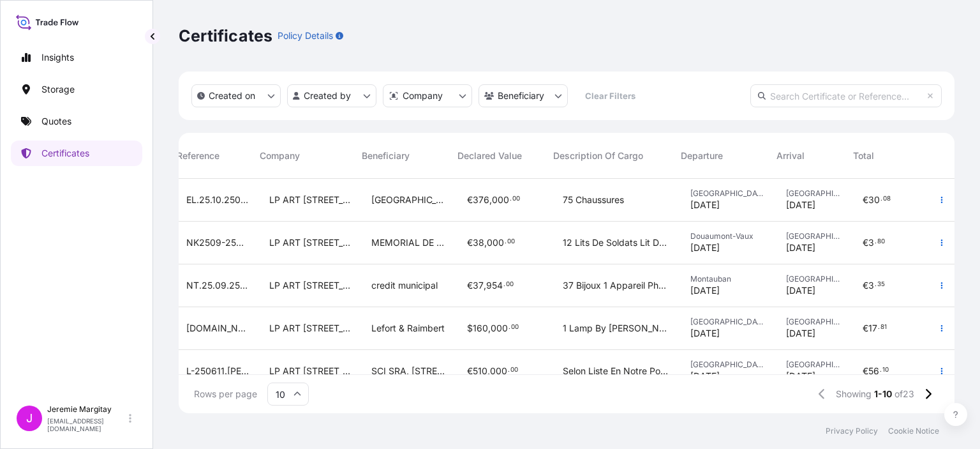 The height and width of the screenshot is (449, 980). Describe the element at coordinates (217, 286) in the screenshot. I see `span: NT.25.09.250454.FV` at that location.